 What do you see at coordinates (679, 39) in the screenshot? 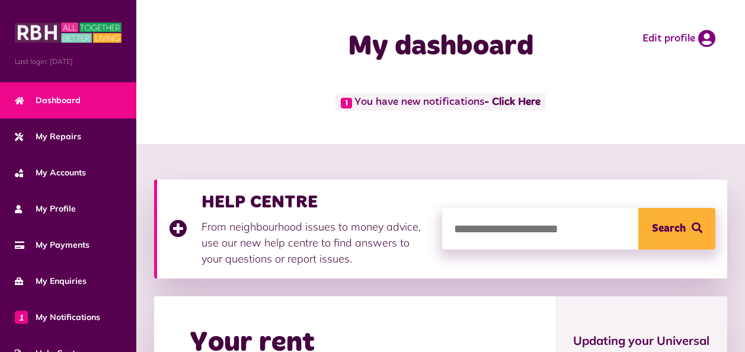
I see `a: Edit profile` at bounding box center [679, 39].